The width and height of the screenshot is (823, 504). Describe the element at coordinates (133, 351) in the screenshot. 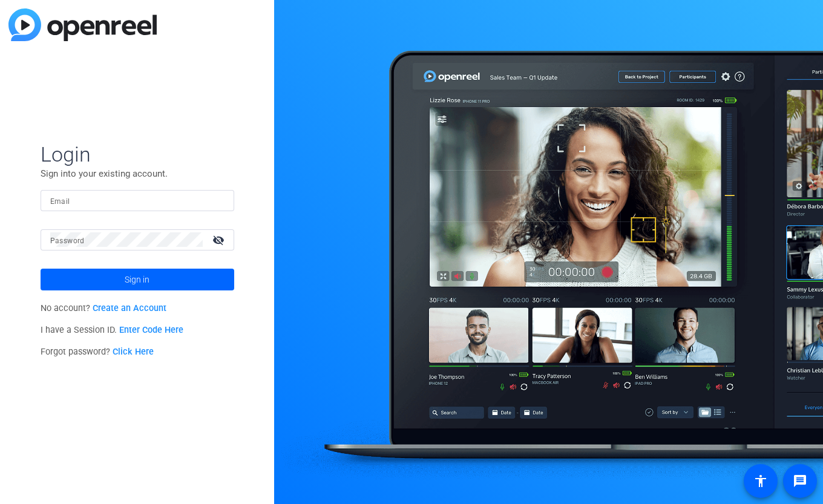

I see `a: Click Here` at that location.